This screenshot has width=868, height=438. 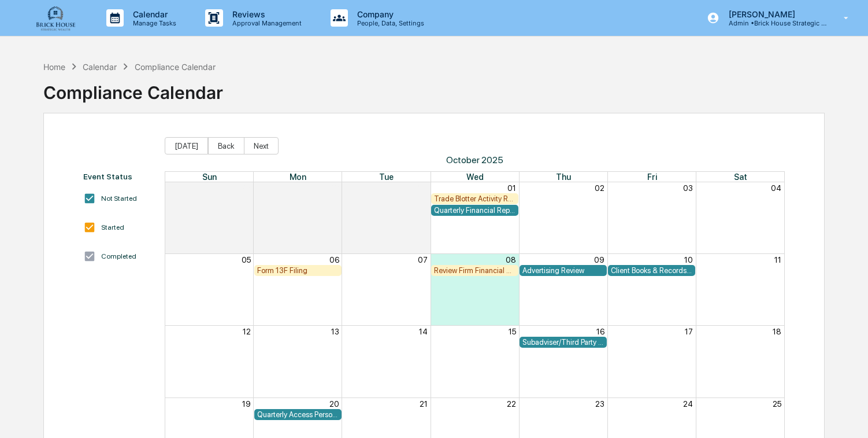 I want to click on button: 21, so click(x=424, y=404).